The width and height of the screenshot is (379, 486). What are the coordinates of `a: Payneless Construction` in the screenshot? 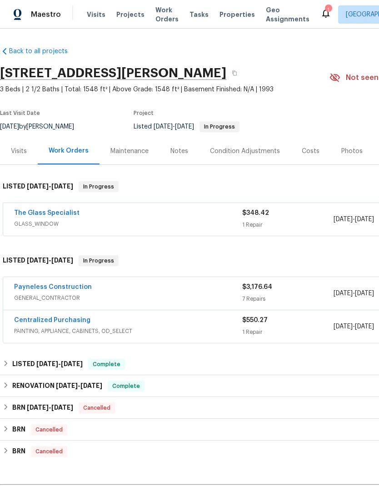 It's located at (53, 287).